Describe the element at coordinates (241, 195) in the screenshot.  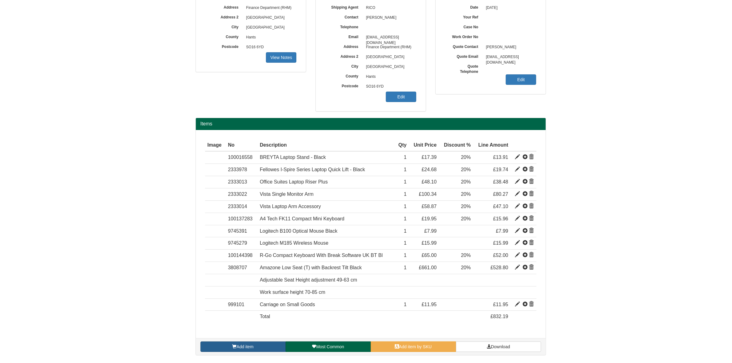
I see `td: 2333022` at that location.